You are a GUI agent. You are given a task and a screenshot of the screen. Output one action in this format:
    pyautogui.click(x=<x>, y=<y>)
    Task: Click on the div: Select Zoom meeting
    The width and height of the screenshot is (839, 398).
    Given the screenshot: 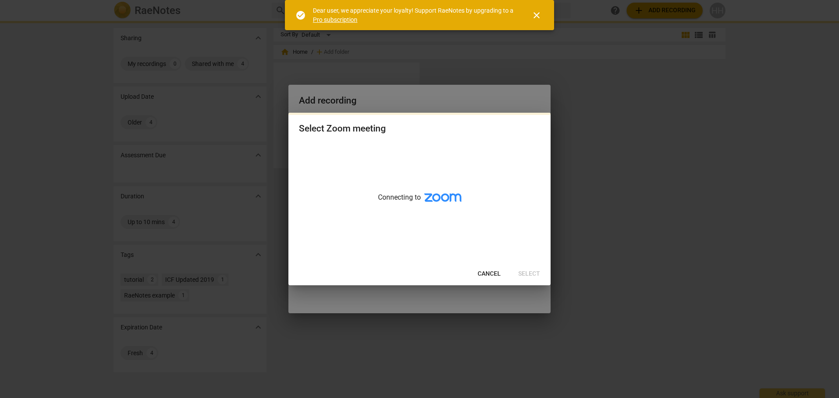 What is the action you would take?
    pyautogui.click(x=342, y=128)
    